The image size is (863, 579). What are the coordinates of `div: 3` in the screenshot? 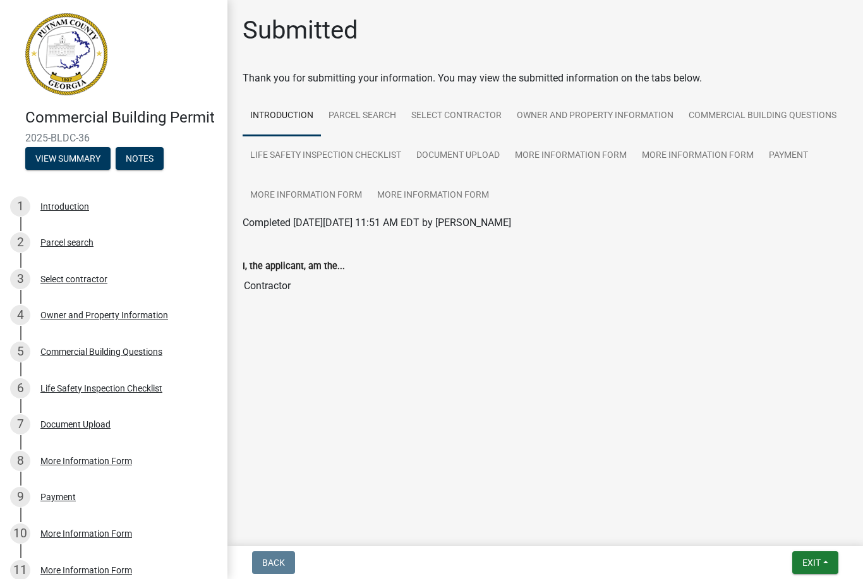 It's located at (20, 279).